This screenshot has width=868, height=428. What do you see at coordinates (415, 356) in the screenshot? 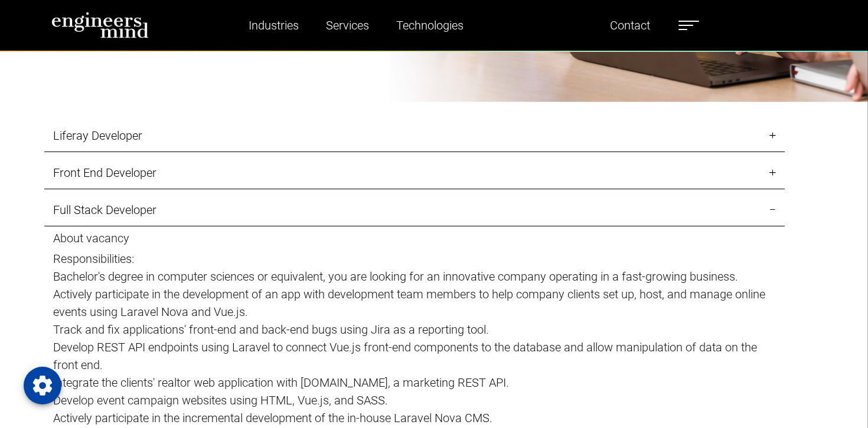
I see `p: Develop REST API endpoints using Laravel to connect Vue.js front-end components to the database a...` at bounding box center [415, 356].